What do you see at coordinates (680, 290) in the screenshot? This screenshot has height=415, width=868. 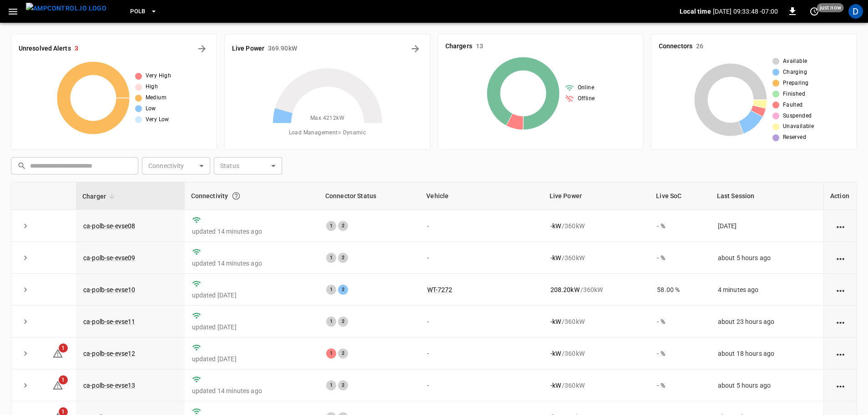 I see `td: 58.00 %` at bounding box center [680, 290].